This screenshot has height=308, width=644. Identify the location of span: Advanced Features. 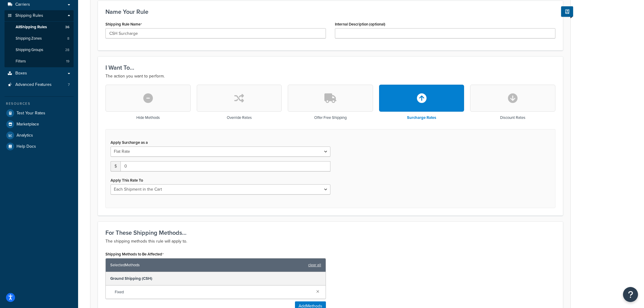
(33, 85).